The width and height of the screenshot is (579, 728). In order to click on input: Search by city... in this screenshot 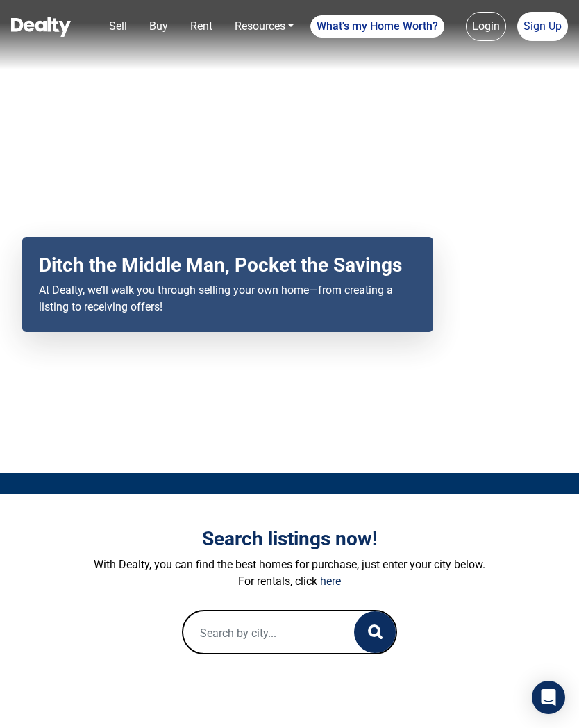, I will do `click(268, 634)`.